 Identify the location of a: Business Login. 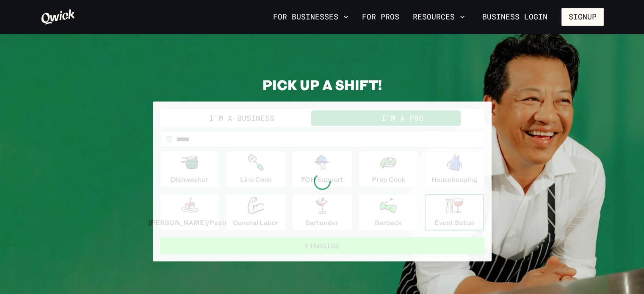
(515, 17).